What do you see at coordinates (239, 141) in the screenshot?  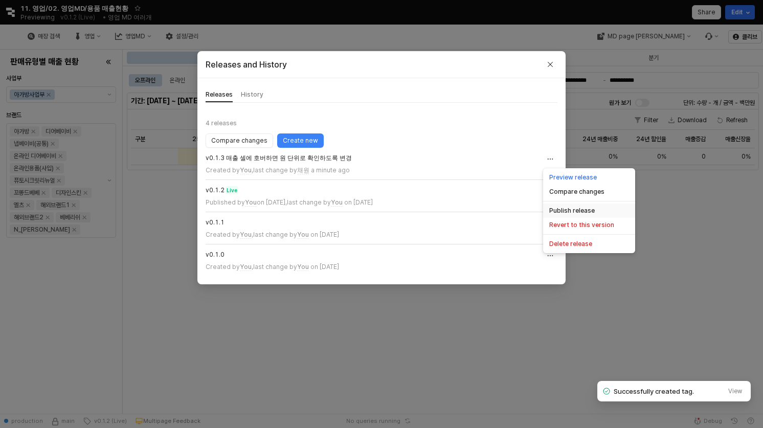 I see `button: Compare changes` at bounding box center [239, 141].